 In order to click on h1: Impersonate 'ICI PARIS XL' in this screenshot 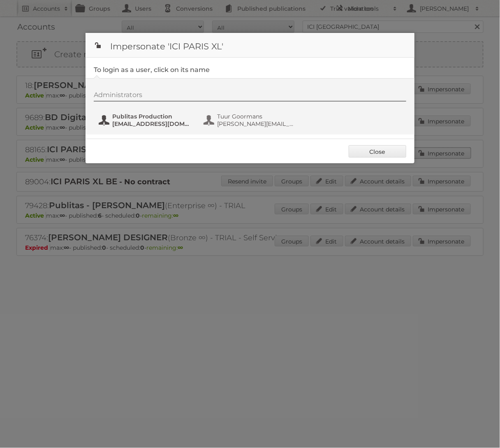, I will do `click(250, 45)`.